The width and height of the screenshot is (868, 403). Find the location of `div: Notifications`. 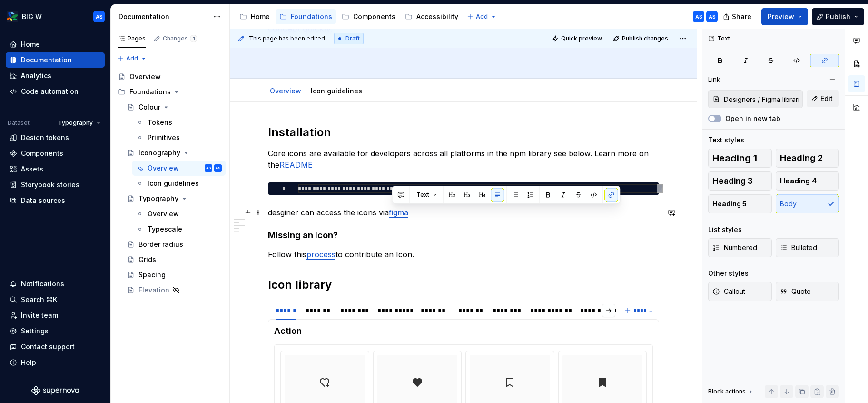

div: Notifications is located at coordinates (42, 284).